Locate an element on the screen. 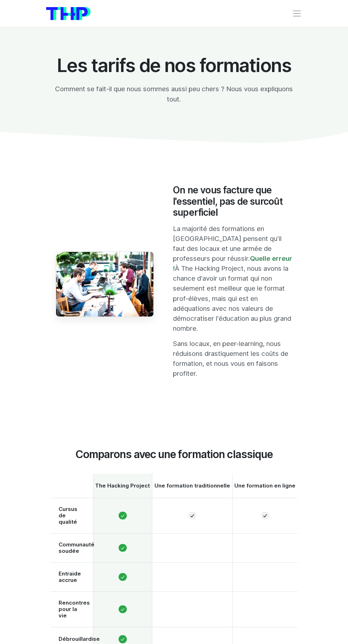 The height and width of the screenshot is (644, 348). span: Entraide accrue is located at coordinates (72, 577).